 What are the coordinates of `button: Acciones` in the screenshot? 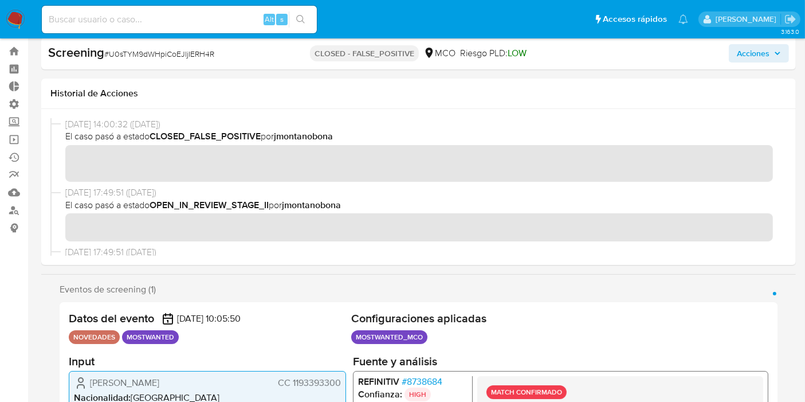 It's located at (759, 53).